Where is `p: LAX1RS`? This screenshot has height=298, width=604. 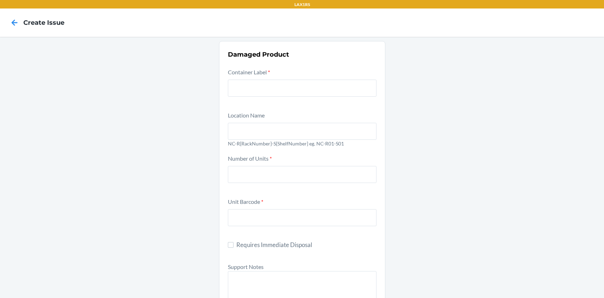 p: LAX1RS is located at coordinates (302, 5).